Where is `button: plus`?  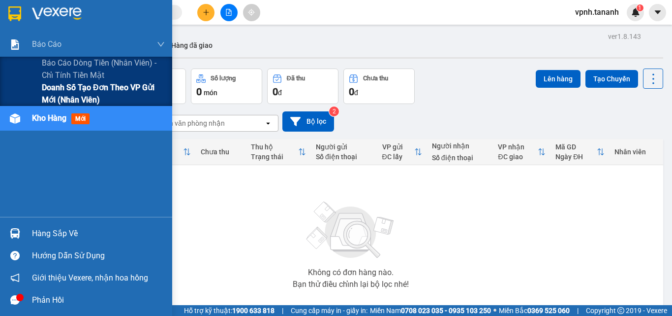 button: plus is located at coordinates (206, 12).